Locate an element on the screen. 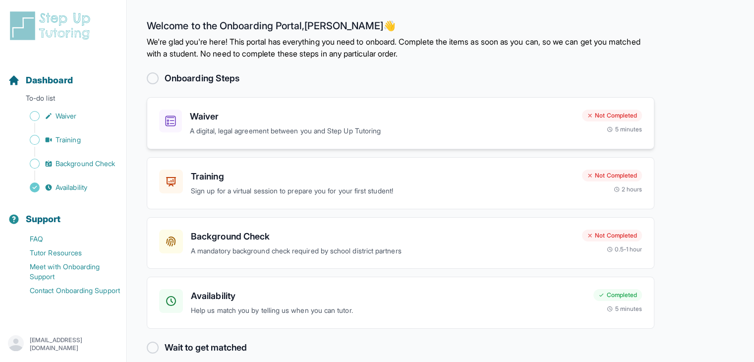 The height and width of the screenshot is (362, 754). a: Dashboard is located at coordinates (40, 80).